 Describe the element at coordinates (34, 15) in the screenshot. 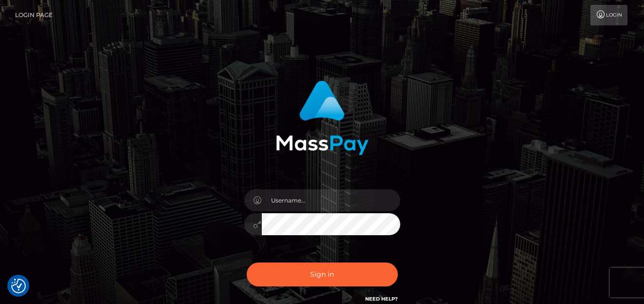

I see `a: Login Page` at that location.